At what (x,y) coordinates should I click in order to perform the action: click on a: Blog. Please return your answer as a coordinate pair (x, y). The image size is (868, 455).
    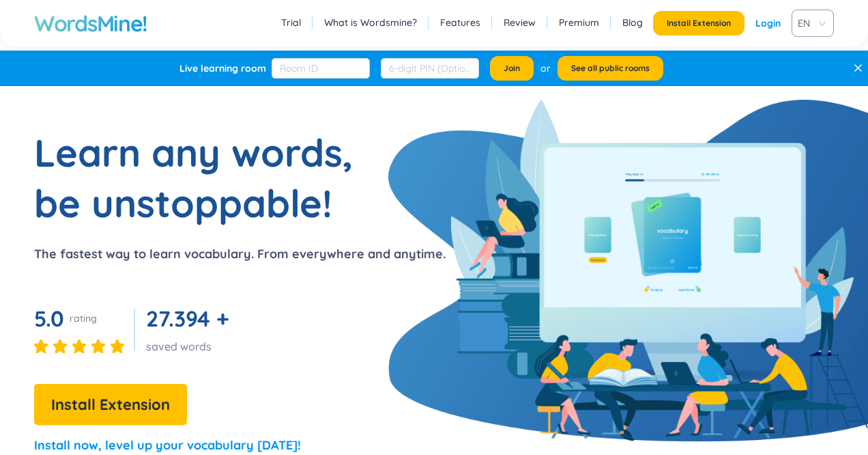
    Looking at the image, I should click on (632, 23).